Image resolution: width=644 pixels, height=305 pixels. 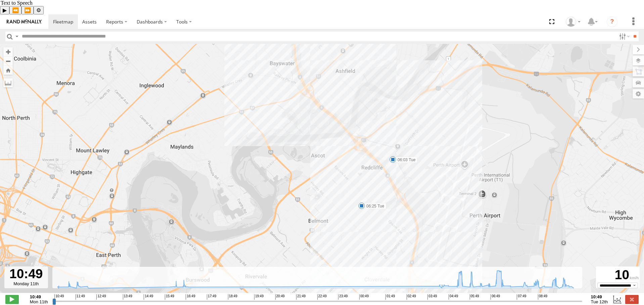 What do you see at coordinates (17, 36) in the screenshot?
I see `label: Search Query` at bounding box center [17, 36].